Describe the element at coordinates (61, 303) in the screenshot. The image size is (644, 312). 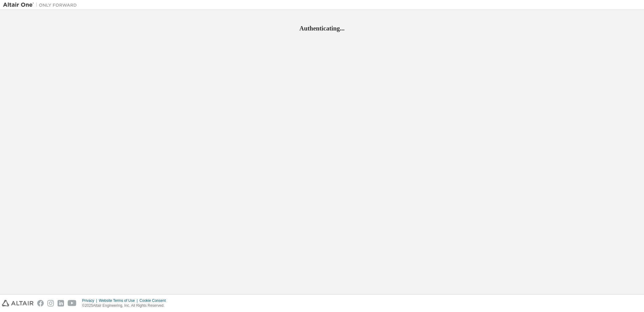
I see `img: linkedin.svg` at that location.